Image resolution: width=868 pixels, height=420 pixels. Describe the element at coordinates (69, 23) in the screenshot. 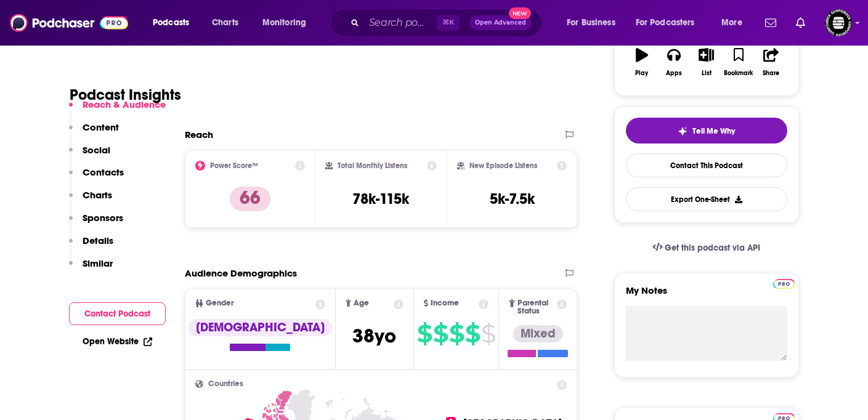

I see `img: Podchaser - Follow, Share and Rate Podcasts` at that location.